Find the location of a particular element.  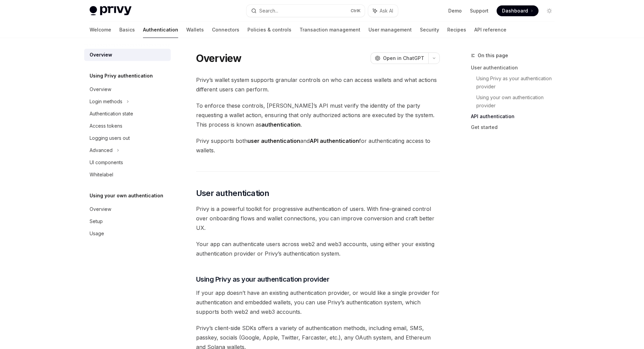

span: Privy supports both and for authenticating access to wallets. is located at coordinates (318, 146).